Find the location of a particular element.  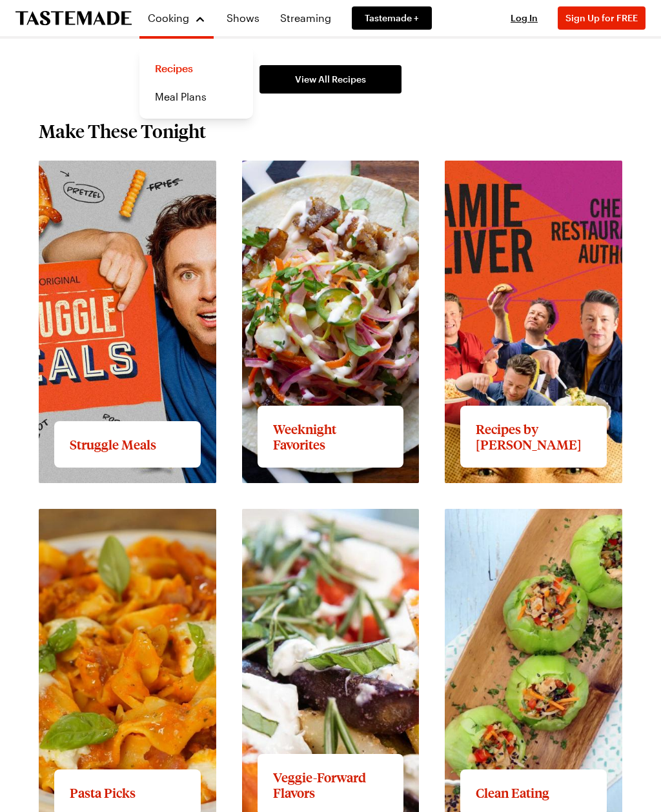

button: Log In is located at coordinates (524, 18).